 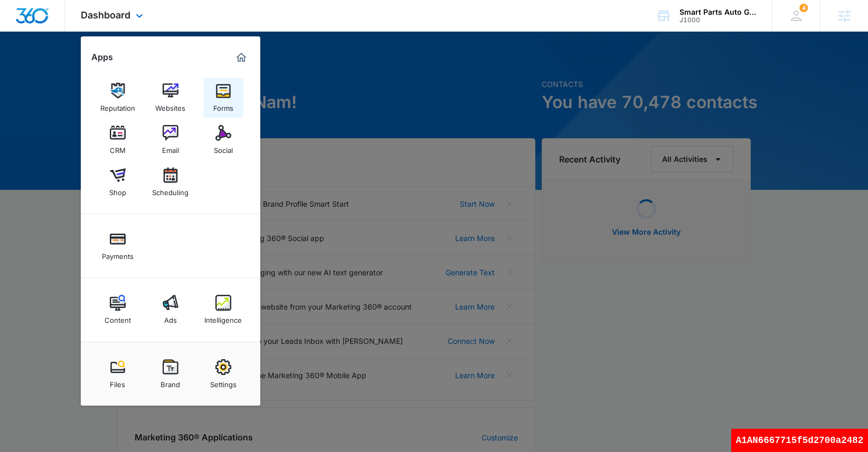 What do you see at coordinates (223, 98) in the screenshot?
I see `a: Forms` at bounding box center [223, 98].